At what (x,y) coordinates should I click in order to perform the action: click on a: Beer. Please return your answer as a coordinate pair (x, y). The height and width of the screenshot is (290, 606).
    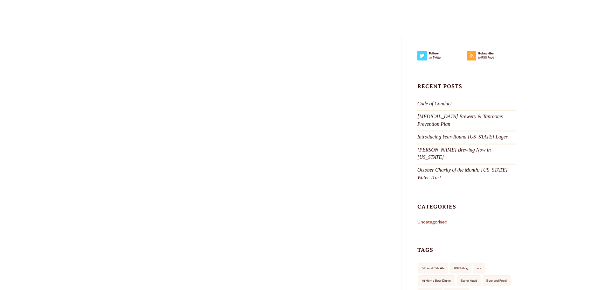
    Looking at the image, I should click on (92, 11).